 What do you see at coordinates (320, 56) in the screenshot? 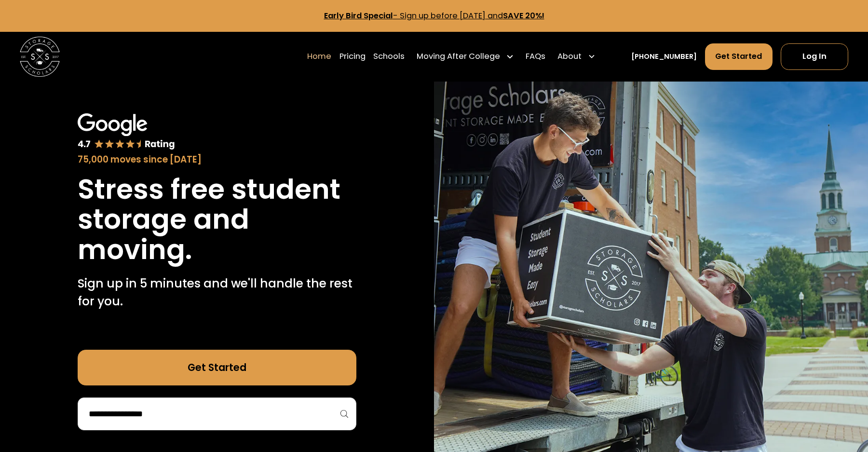
I see `a: Home` at bounding box center [320, 56].